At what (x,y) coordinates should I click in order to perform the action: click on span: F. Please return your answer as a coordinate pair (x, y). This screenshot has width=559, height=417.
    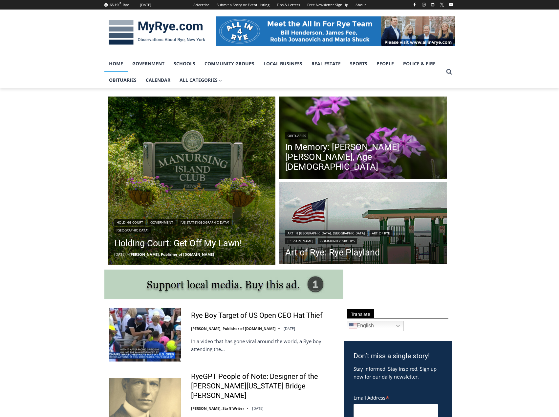
    Looking at the image, I should click on (120, 3).